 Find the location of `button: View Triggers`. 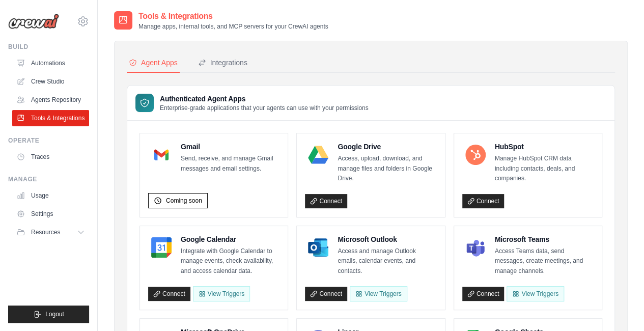

button: View Triggers is located at coordinates (222, 294).